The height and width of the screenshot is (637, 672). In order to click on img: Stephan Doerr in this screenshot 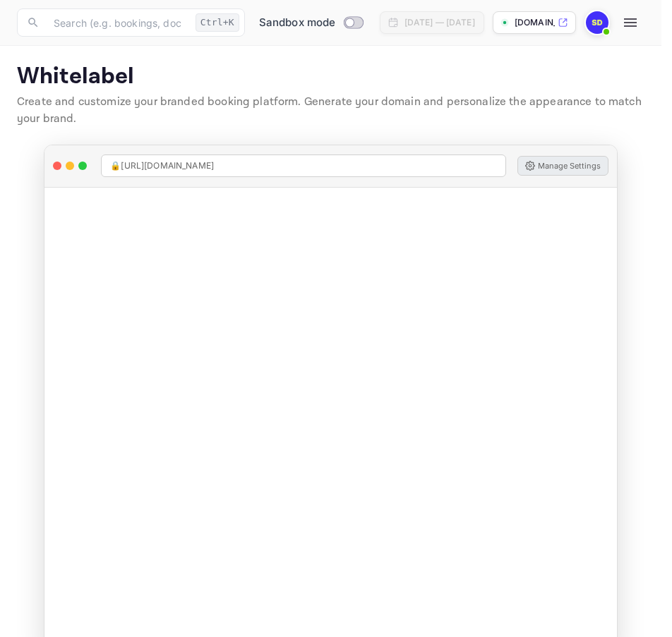, I will do `click(597, 22)`.